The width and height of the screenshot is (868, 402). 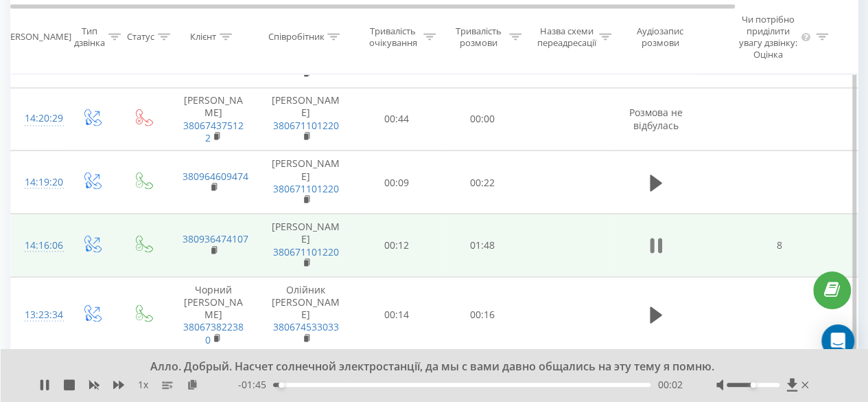 I want to click on td: 8, so click(x=780, y=245).